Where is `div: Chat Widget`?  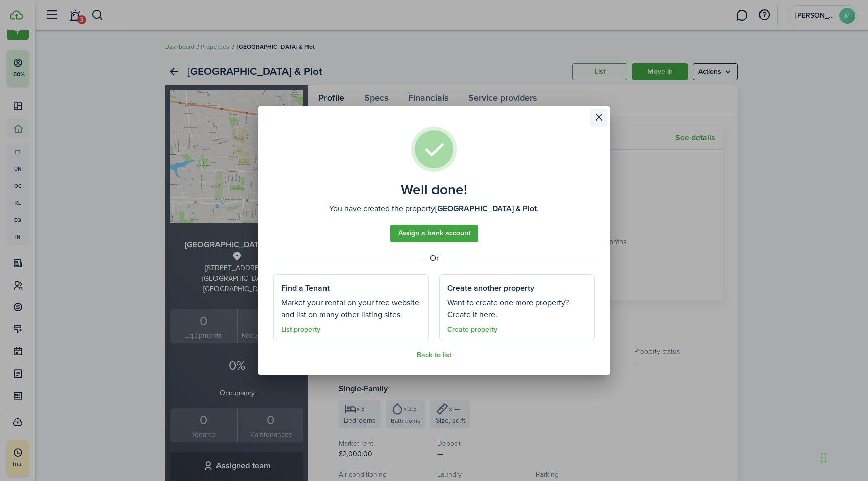 div: Chat Widget is located at coordinates (843, 457).